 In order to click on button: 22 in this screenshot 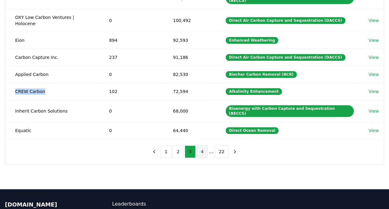, I will do `click(222, 151)`.